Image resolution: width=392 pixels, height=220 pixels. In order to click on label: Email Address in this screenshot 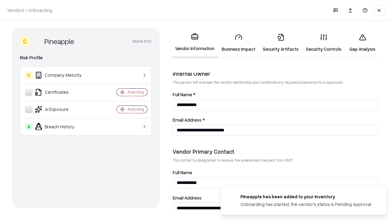, I will do `click(275, 198)`.